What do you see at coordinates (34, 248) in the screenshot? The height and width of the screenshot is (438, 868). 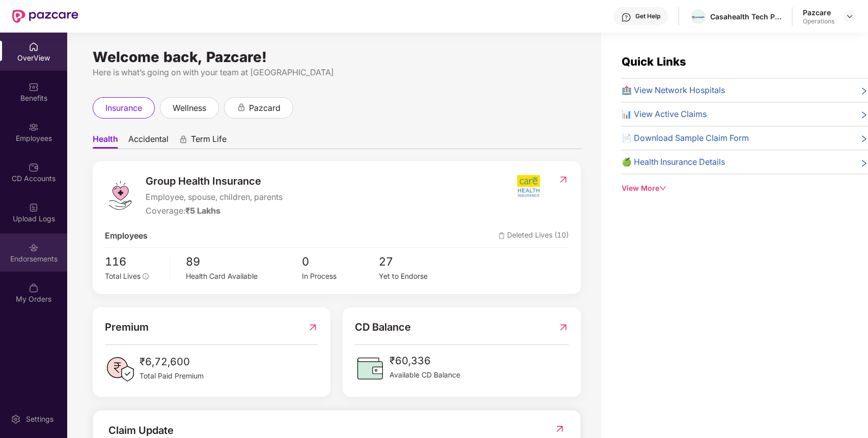 I see `img: svg+xml;base64,PHN2ZyBpZD0iRW5kb3JzZW1lbnRzIiB4bWxucz0iaHR0cDovL3d3dy53My5vcmcvMjAwMC9zdmciIHdpZH...` at bounding box center [34, 248].